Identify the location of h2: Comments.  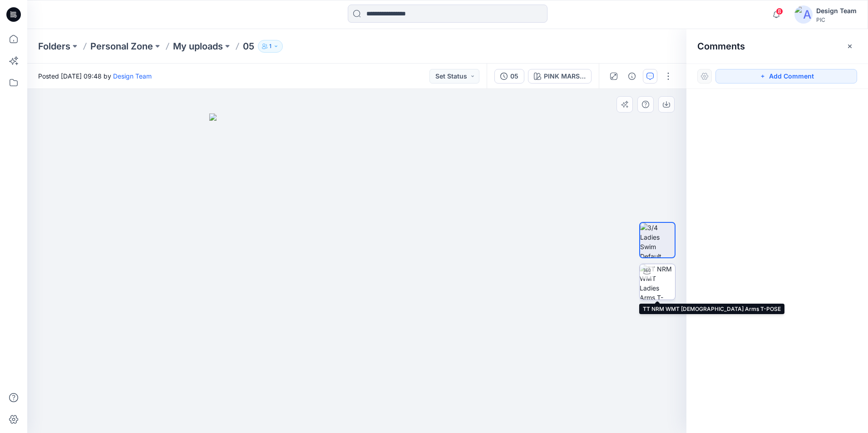
(721, 46).